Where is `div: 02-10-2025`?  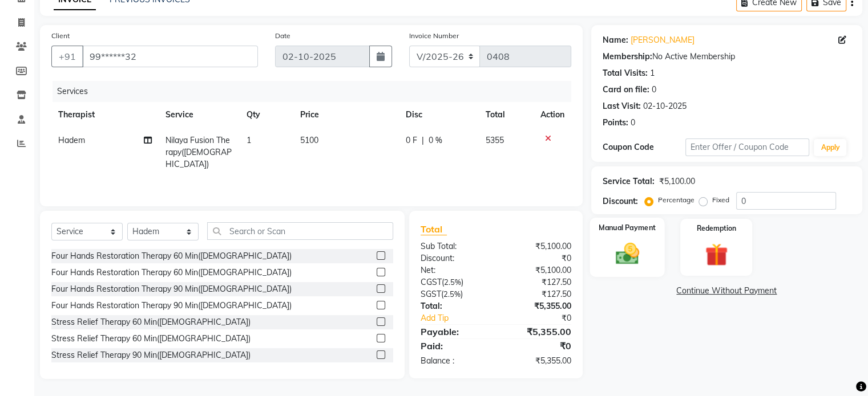 div: 02-10-2025 is located at coordinates (665, 106).